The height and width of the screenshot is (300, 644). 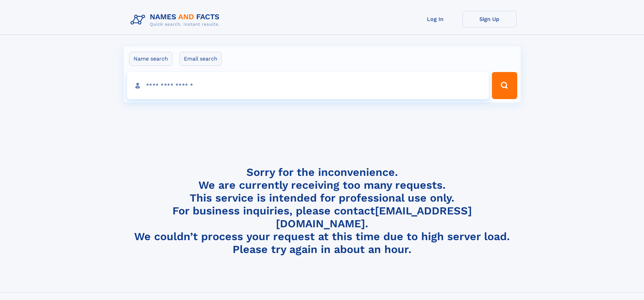 What do you see at coordinates (322, 211) in the screenshot?
I see `h4: Sorry for the inconvenience. We are currently receiving too many requests. This service is intend...` at bounding box center [322, 211].